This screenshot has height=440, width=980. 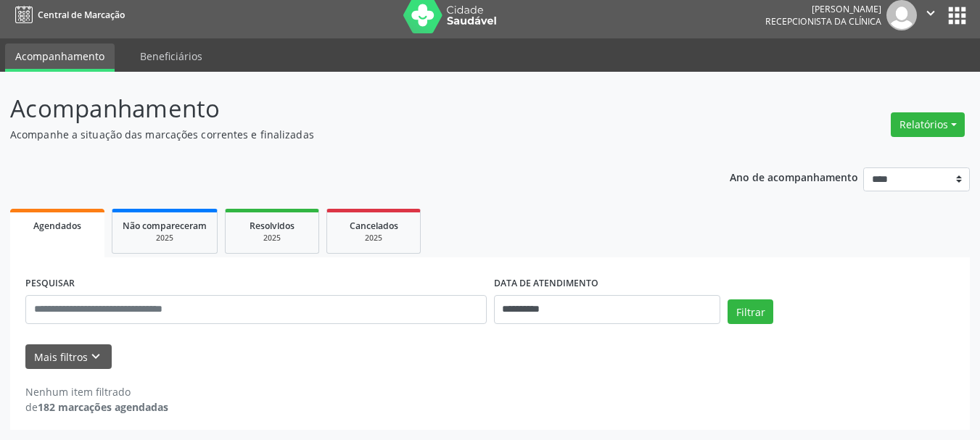 What do you see at coordinates (95, 356) in the screenshot?
I see `i: keyboard_arrow_down` at bounding box center [95, 356].